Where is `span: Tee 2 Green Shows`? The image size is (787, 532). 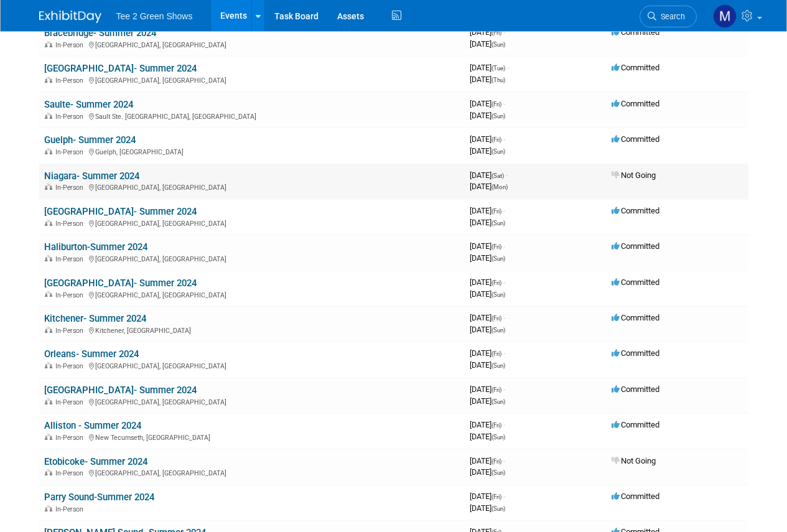 span: Tee 2 Green Shows is located at coordinates (154, 16).